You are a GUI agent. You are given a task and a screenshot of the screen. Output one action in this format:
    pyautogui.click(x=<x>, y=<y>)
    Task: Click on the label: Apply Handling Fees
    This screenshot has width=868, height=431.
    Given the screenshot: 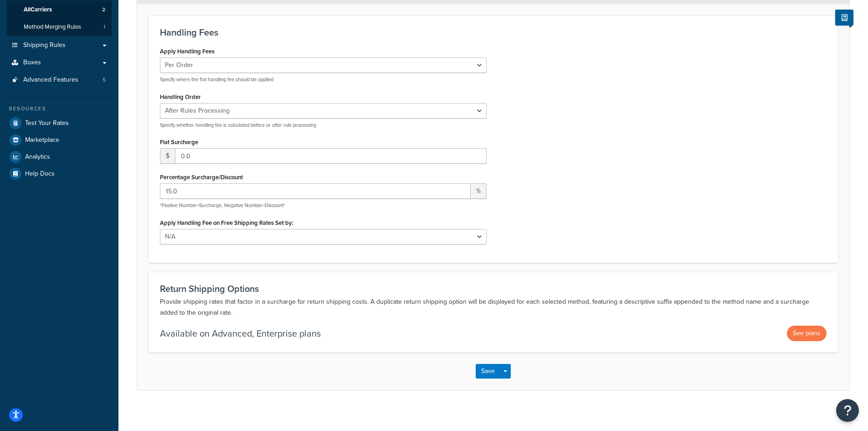 What is the action you would take?
    pyautogui.click(x=187, y=51)
    